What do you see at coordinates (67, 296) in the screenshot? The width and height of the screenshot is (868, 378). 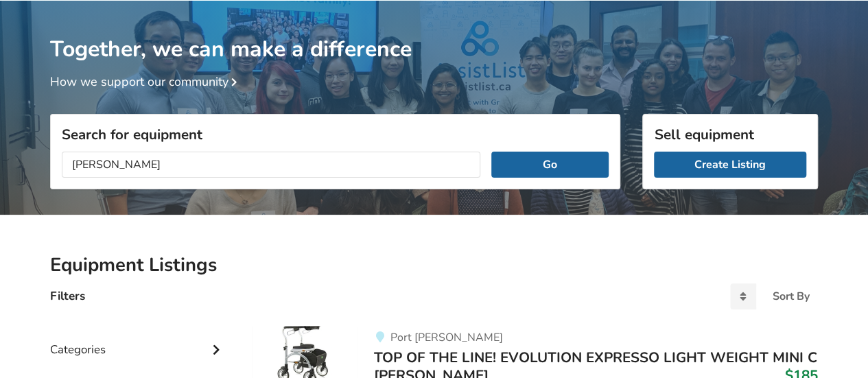 I see `h4: Filters` at bounding box center [67, 296].